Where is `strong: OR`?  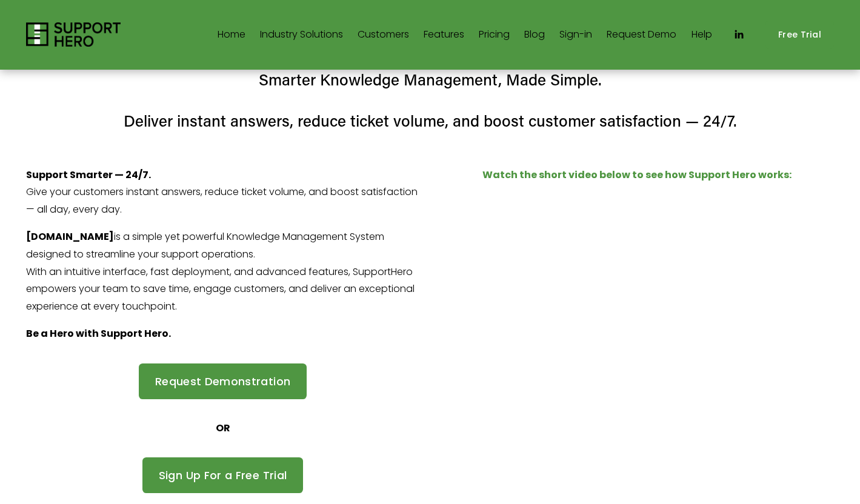
strong: OR is located at coordinates (223, 428).